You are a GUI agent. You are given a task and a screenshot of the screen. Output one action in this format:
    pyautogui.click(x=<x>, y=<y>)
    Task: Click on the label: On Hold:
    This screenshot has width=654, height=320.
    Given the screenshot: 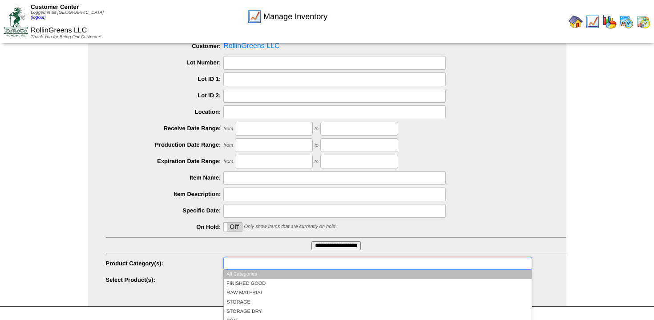 What is the action you would take?
    pyautogui.click(x=165, y=227)
    